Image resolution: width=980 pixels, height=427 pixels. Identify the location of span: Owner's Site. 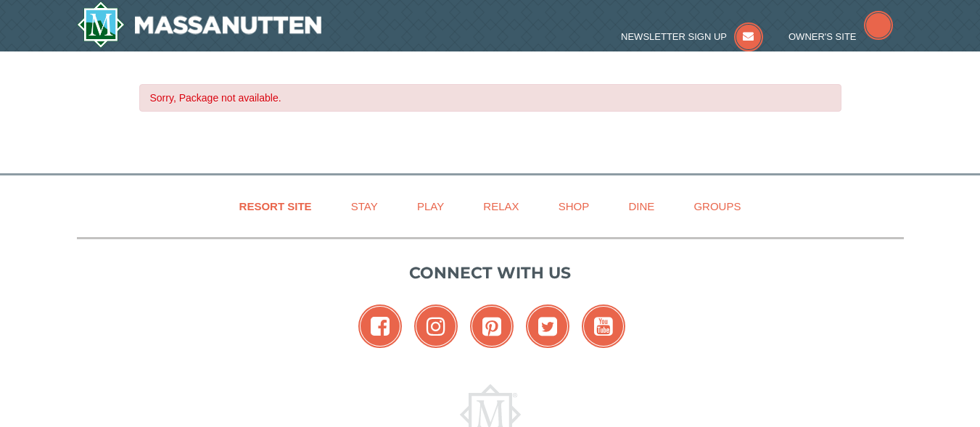
(823, 36).